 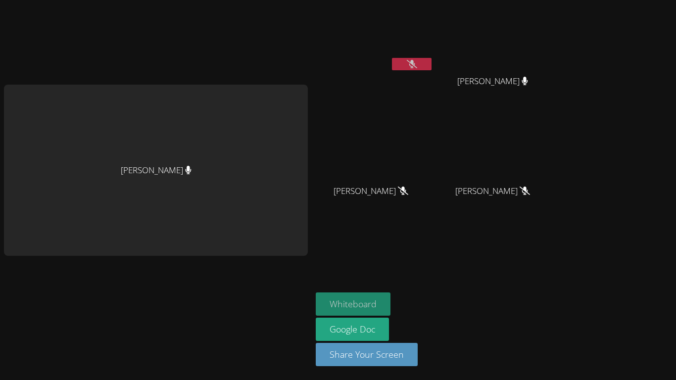 I want to click on button: Whiteboard, so click(x=353, y=304).